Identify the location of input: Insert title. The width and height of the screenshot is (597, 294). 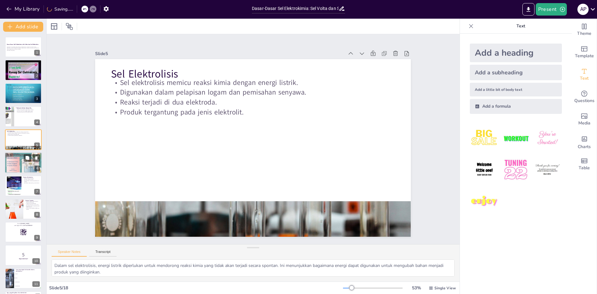
(295, 8).